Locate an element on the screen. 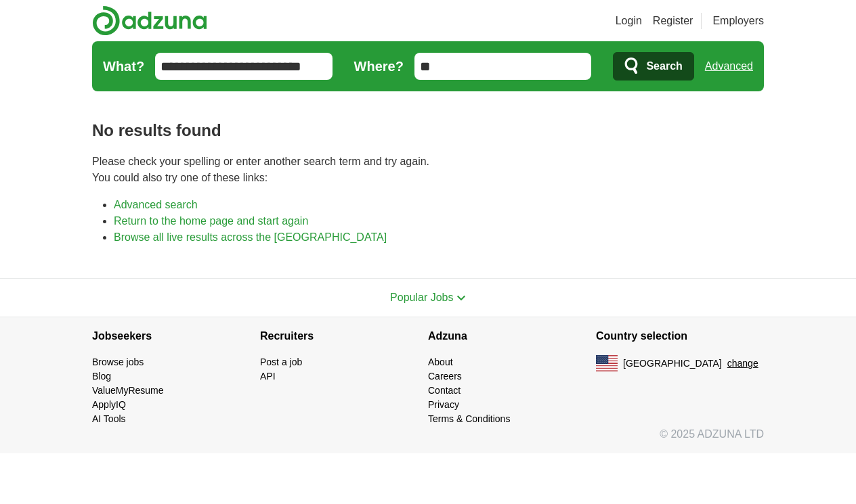 The width and height of the screenshot is (856, 504). a: Advanced search is located at coordinates (156, 204).